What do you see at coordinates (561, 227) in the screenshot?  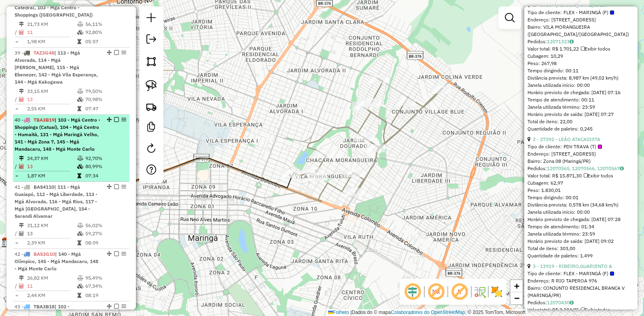 I see `font: Tempo de atendimento: 01:34` at bounding box center [561, 227].